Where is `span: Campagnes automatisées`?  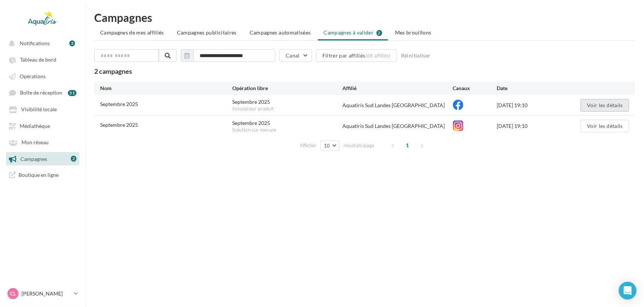 span: Campagnes automatisées is located at coordinates (280, 32).